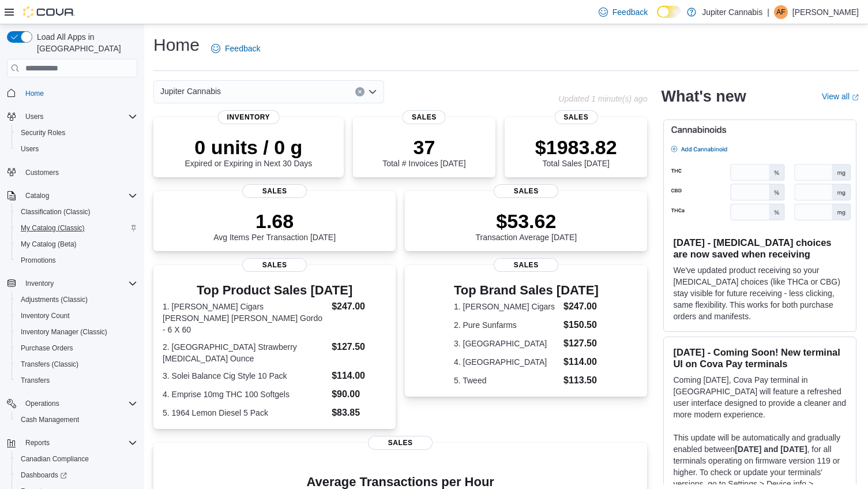  What do you see at coordinates (43, 133) in the screenshot?
I see `a: Security Roles` at bounding box center [43, 133].